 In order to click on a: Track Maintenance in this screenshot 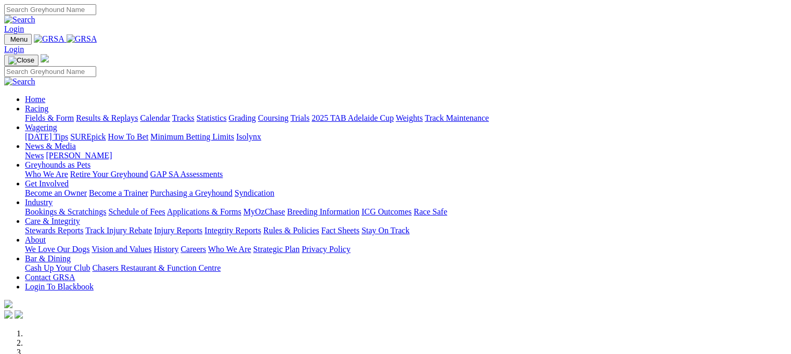, I will do `click(457, 118)`.